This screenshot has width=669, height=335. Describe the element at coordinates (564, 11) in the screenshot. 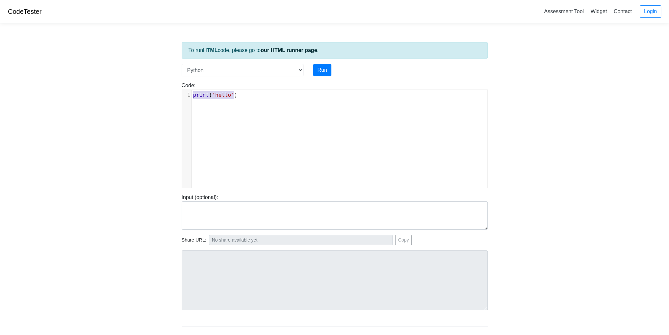

I see `a: Assessment Tool` at that location.